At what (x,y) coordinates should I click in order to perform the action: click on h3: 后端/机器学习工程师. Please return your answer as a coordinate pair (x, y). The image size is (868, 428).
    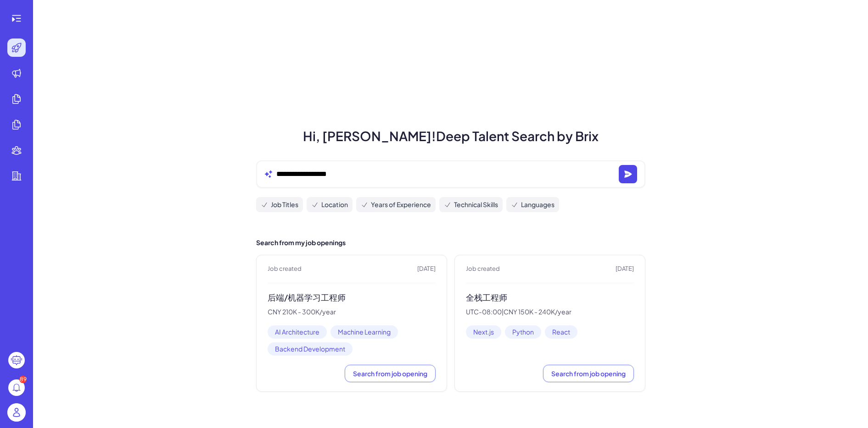
    Looking at the image, I should click on (351, 297).